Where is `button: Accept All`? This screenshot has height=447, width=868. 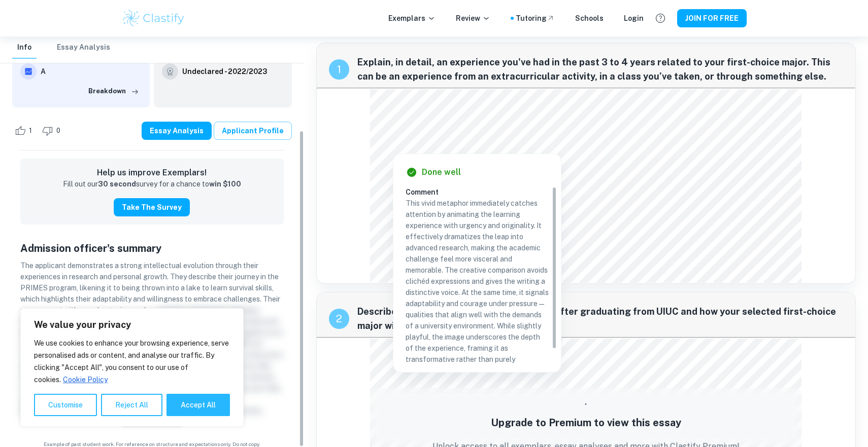
button: Accept All is located at coordinates (198, 405).